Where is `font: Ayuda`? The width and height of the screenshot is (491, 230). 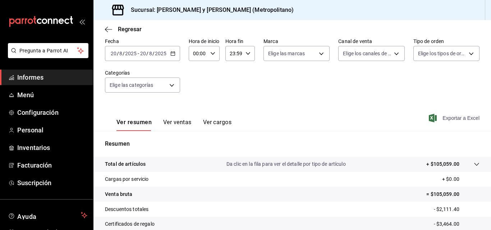 font: Ayuda is located at coordinates (27, 217).